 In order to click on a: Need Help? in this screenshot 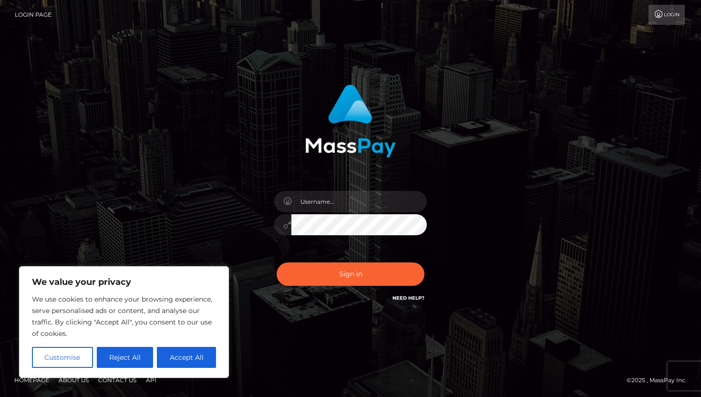, I will do `click(408, 298)`.